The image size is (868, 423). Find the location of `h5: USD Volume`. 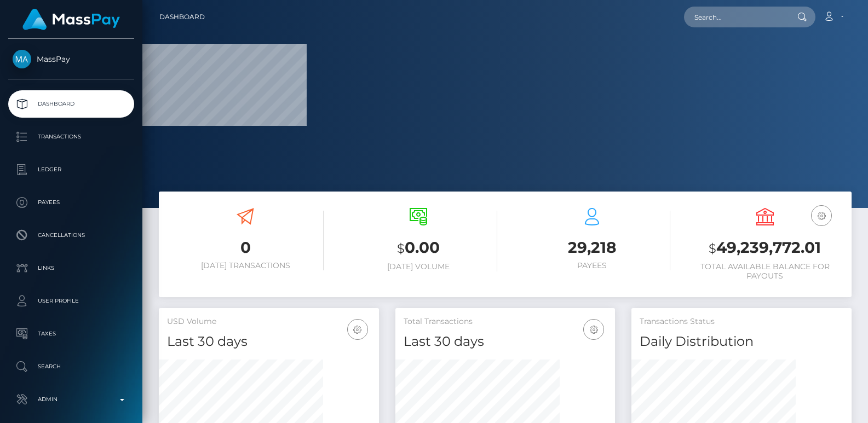

h5: USD Volume is located at coordinates (269, 322).